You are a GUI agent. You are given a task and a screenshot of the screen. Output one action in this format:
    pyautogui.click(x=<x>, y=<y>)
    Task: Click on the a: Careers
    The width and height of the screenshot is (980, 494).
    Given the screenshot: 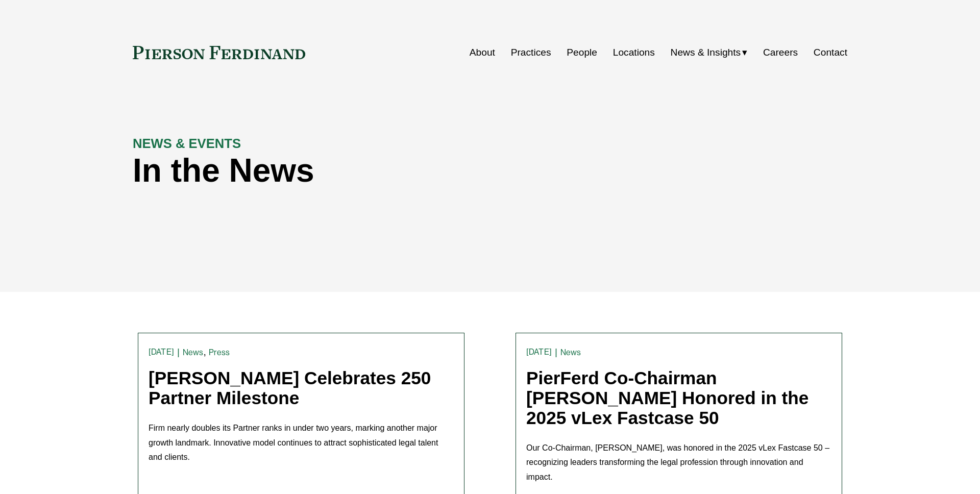 What is the action you would take?
    pyautogui.click(x=780, y=52)
    